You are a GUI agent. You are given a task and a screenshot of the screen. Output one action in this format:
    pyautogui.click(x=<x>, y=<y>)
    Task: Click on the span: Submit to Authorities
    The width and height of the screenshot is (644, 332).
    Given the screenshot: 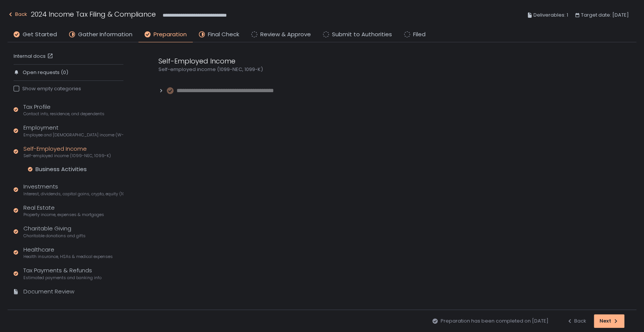 What is the action you would take?
    pyautogui.click(x=362, y=34)
    